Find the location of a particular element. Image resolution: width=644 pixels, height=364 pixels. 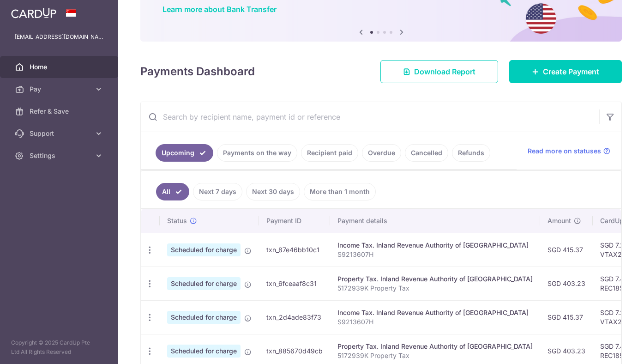

span: Support is located at coordinates (60, 134).